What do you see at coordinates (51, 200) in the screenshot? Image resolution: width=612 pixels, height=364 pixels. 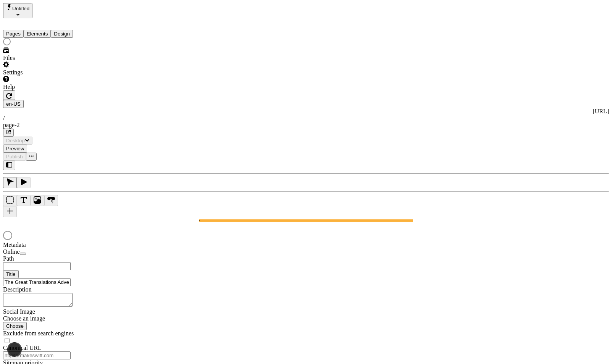 I see `button: Button` at bounding box center [51, 200].